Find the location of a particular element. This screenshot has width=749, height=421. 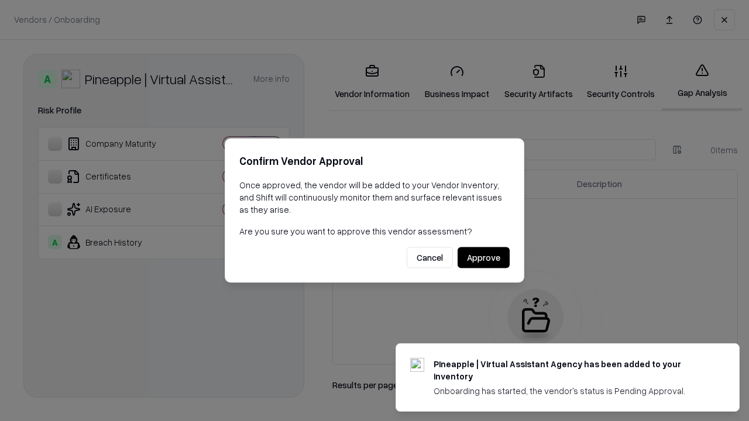

p: Are you sure you want to approve this vendor assessment? is located at coordinates (374, 231).